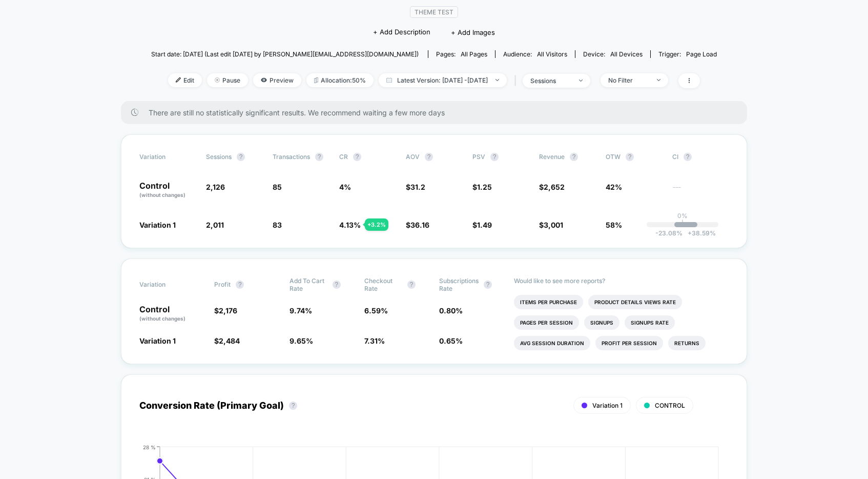  Describe the element at coordinates (223, 284) in the screenshot. I see `span: Profit` at that location.